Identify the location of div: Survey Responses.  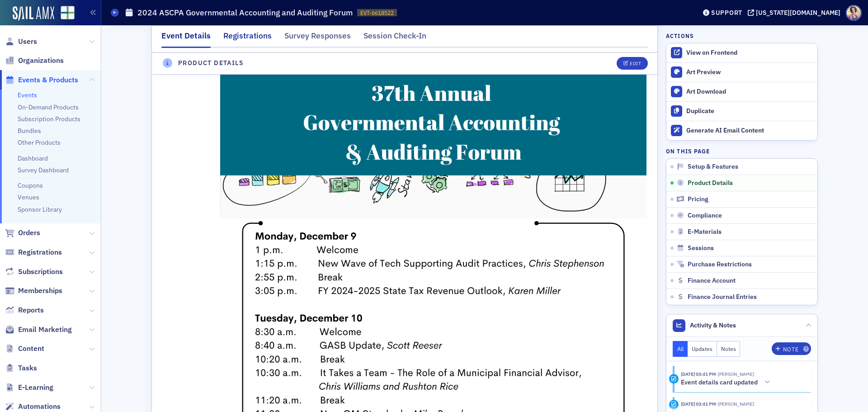
(317, 38).